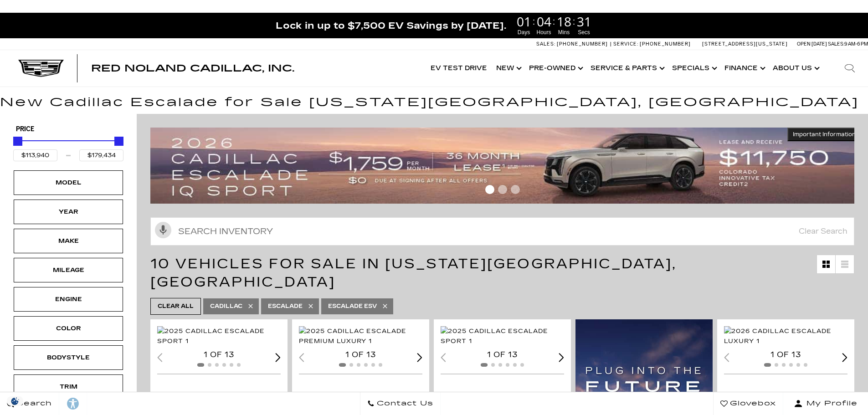 The image size is (868, 415). What do you see at coordinates (69, 212) in the screenshot?
I see `div: Year` at bounding box center [69, 212].